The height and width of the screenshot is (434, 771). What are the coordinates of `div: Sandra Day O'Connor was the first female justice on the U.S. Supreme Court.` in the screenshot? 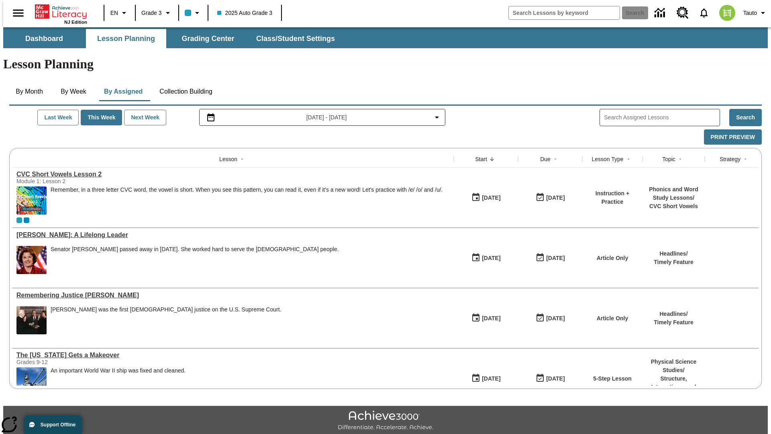 It's located at (166, 320).